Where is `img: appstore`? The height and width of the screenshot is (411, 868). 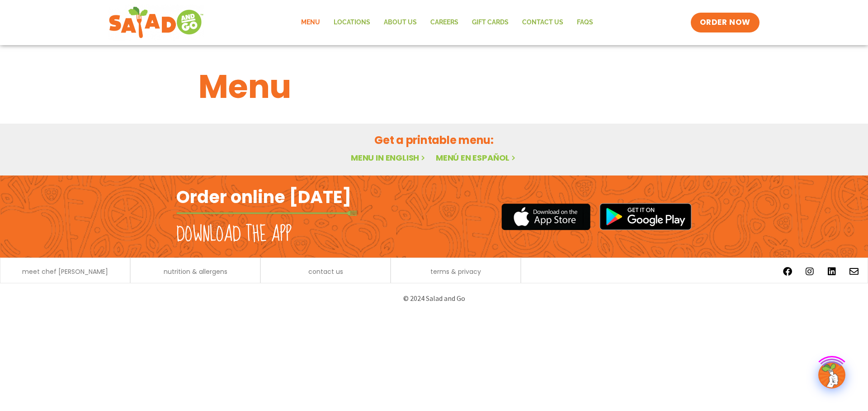 img: appstore is located at coordinates (545, 216).